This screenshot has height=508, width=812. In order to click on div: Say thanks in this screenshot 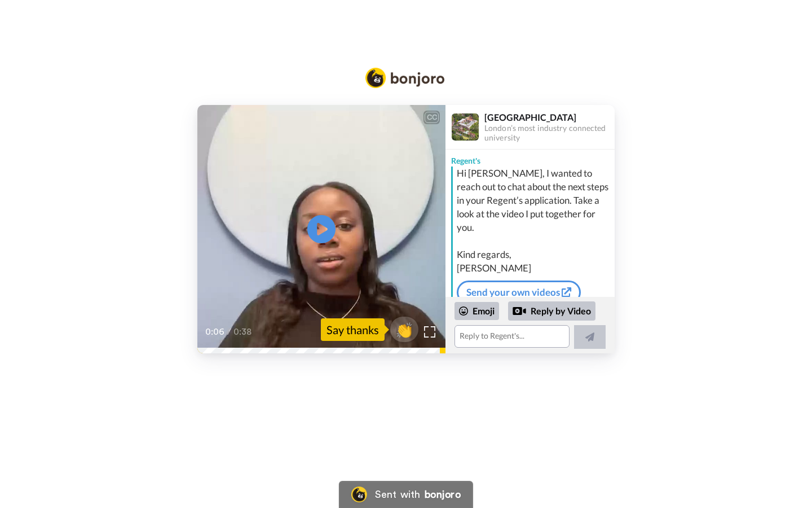, I will do `click(352, 330)`.